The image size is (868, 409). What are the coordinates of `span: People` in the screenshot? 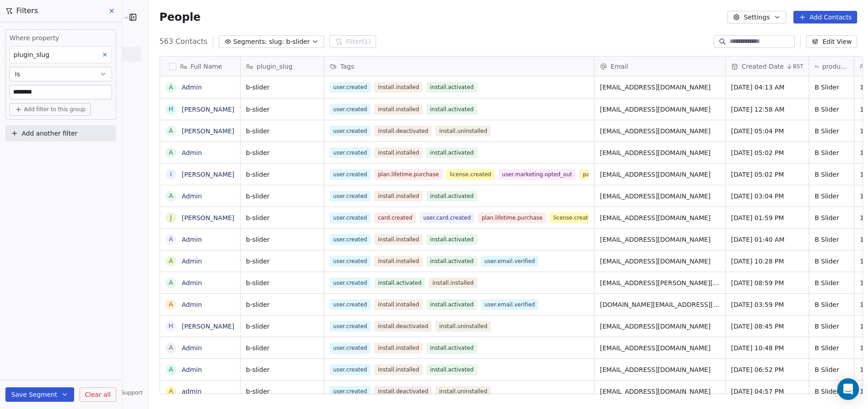 It's located at (180, 17).